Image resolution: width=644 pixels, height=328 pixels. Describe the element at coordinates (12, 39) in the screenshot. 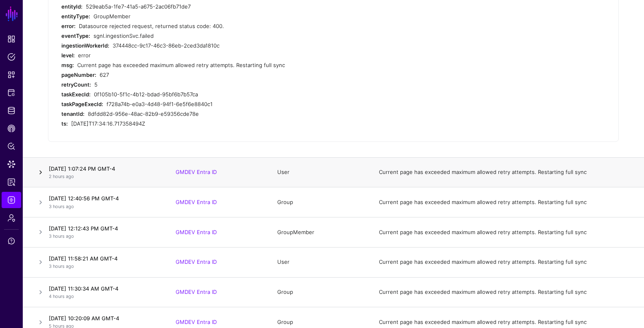

I see `span: Dashboard` at that location.